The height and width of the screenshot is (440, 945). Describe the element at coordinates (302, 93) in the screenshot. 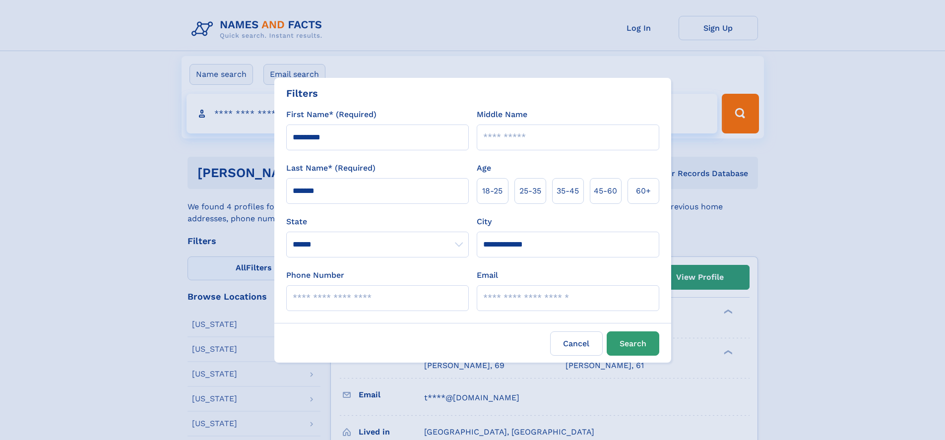

I see `div: Filters` at that location.